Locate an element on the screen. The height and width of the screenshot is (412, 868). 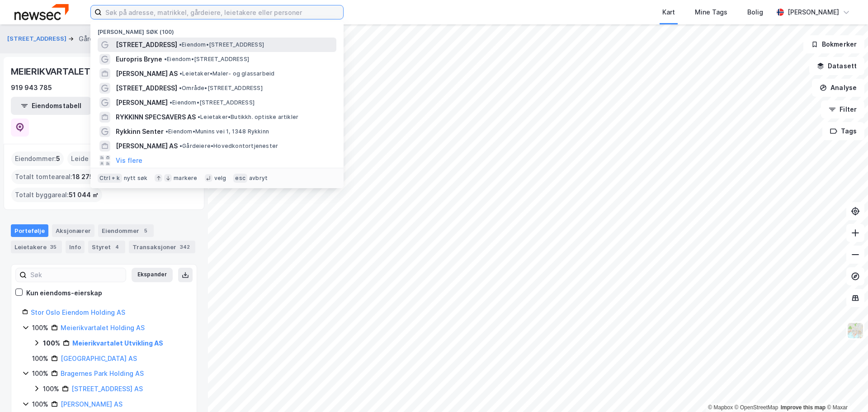
div: Ctrl + k is located at coordinates (110, 178).